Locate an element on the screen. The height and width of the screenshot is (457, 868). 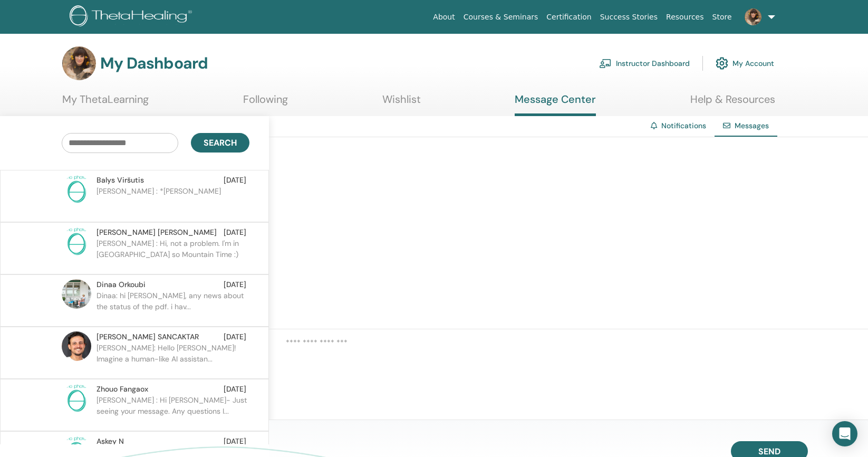
span: Send is located at coordinates (769, 451).